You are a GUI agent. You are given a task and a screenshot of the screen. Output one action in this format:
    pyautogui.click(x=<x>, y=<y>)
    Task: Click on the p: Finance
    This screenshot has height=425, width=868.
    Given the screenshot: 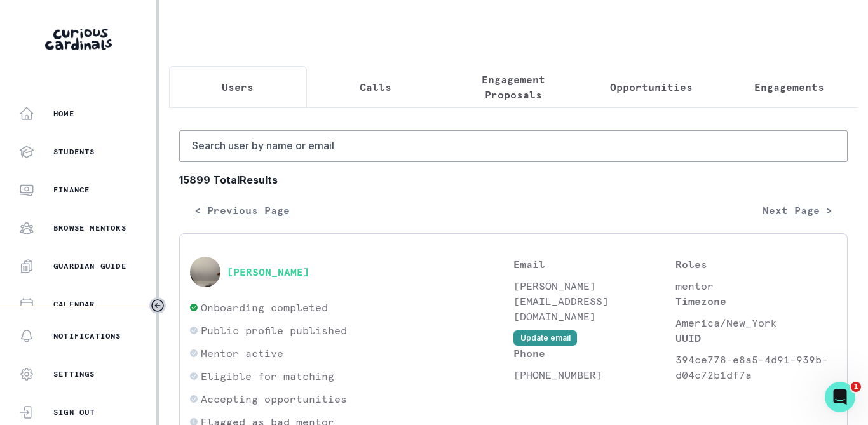 What is the action you would take?
    pyautogui.click(x=71, y=190)
    